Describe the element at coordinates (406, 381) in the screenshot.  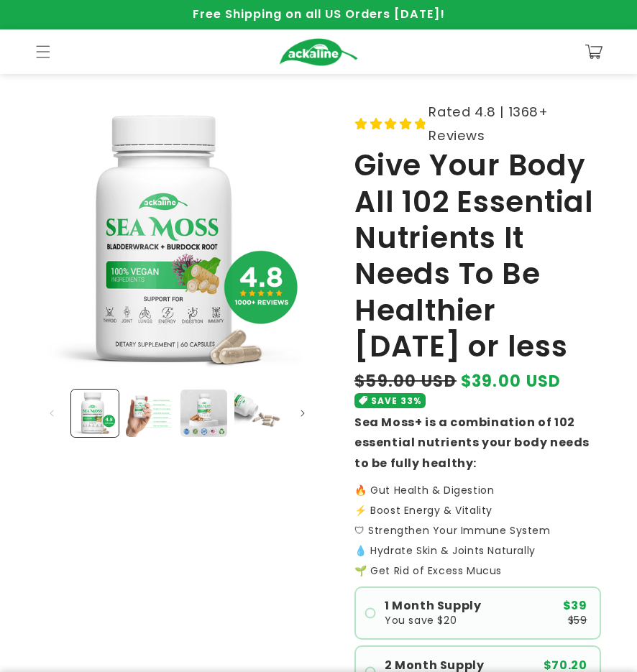
I see `s: $59.00 USD` at that location.